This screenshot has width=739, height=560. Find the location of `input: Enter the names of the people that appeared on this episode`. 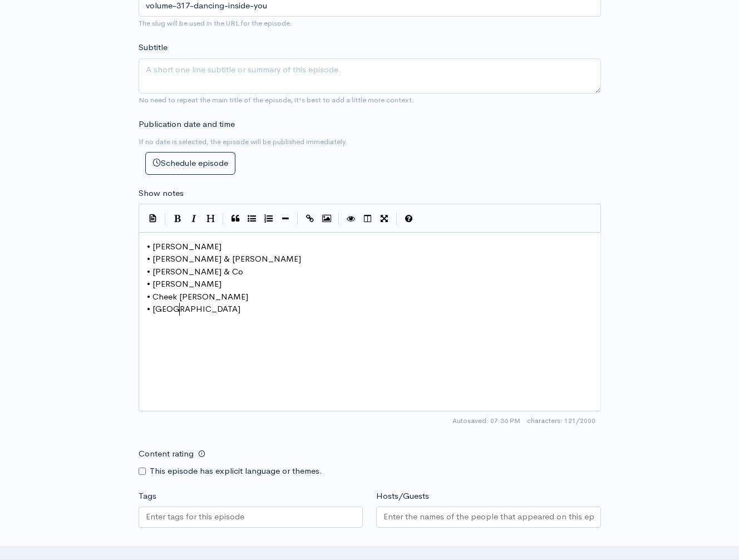

input: Enter the names of the people that appeared on this episode is located at coordinates (489, 516).